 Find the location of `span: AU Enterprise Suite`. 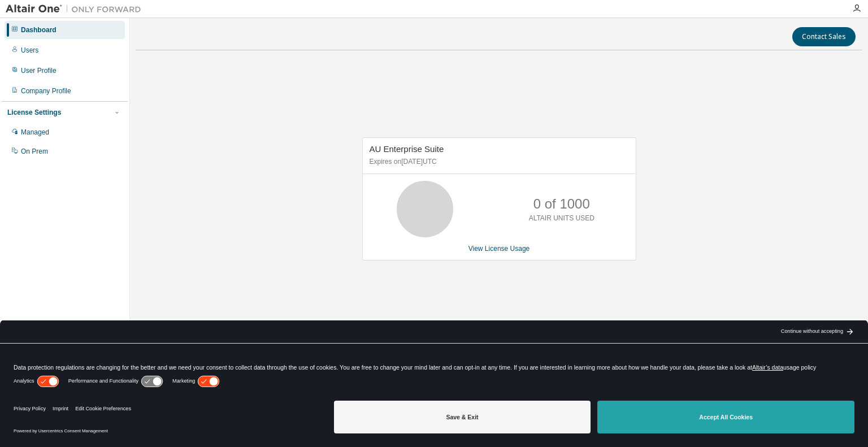

span: AU Enterprise Suite is located at coordinates (407, 149).